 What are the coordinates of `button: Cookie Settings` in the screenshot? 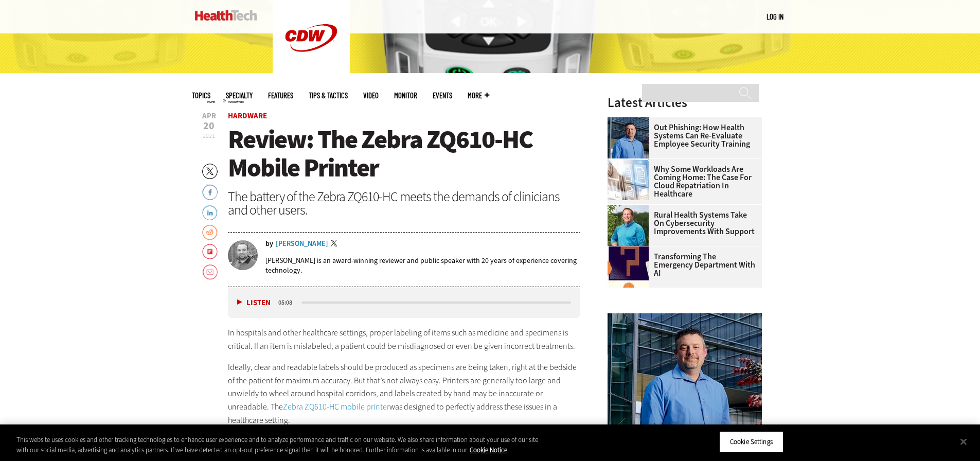 It's located at (751, 441).